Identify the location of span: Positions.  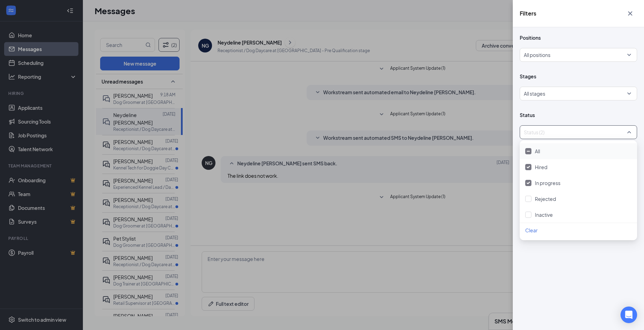
(578, 38).